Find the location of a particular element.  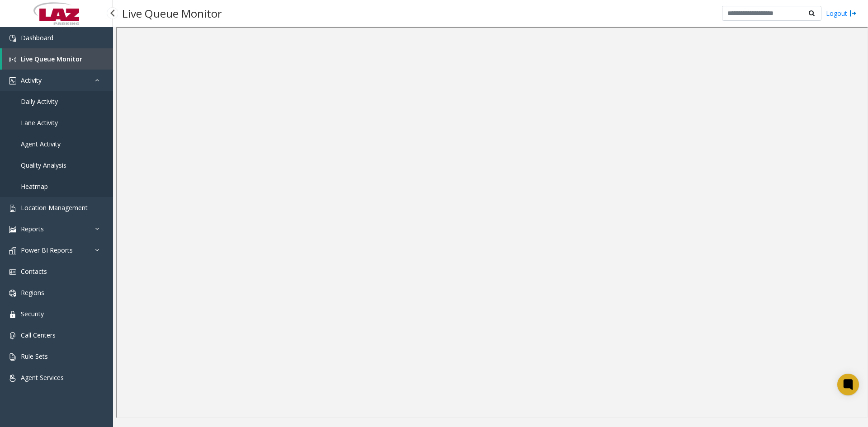

span: Contacts is located at coordinates (34, 271).